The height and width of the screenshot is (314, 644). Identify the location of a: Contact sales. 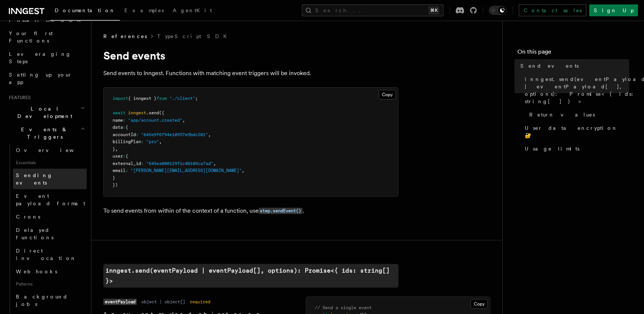
(552, 10).